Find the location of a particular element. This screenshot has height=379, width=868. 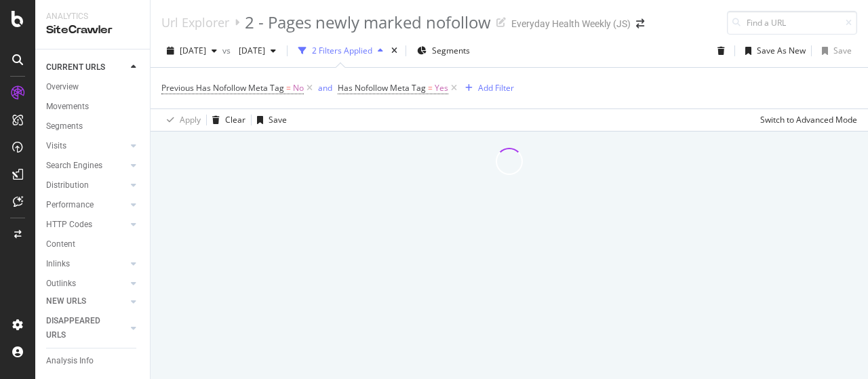

span: 2025 Aug. 24th is located at coordinates (249, 51).